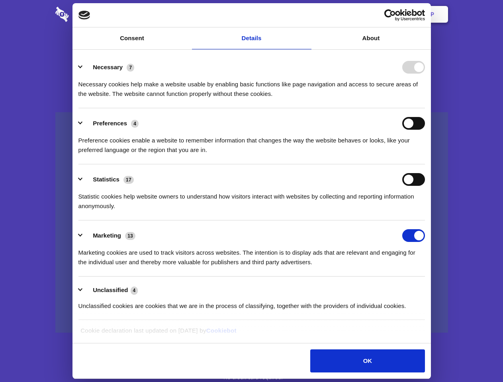 Image resolution: width=503 pixels, height=382 pixels. What do you see at coordinates (251, 303) in the screenshot?
I see `div: Unclassified cookies are cookies that we are in the process of classifying, together with the pro...` at bounding box center [251, 303].